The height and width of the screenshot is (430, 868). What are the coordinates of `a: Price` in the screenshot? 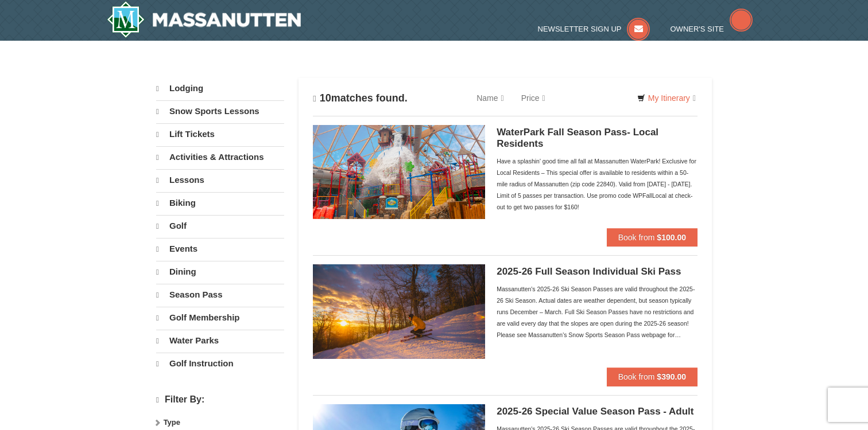 It's located at (533, 98).